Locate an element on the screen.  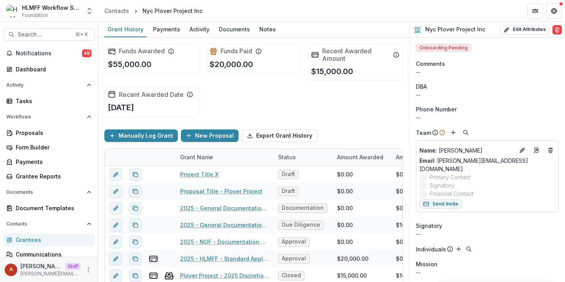
button: Partners is located at coordinates (535, 11).